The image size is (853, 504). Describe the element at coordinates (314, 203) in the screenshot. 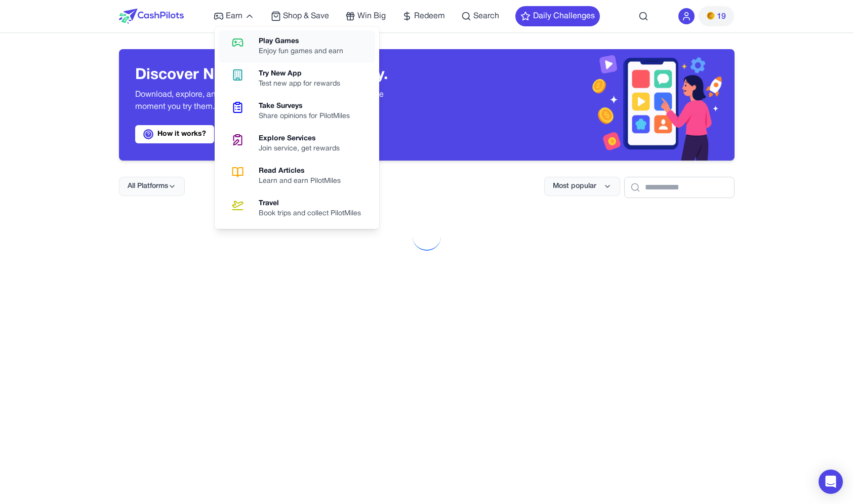

I see `div: Travel` at that location.